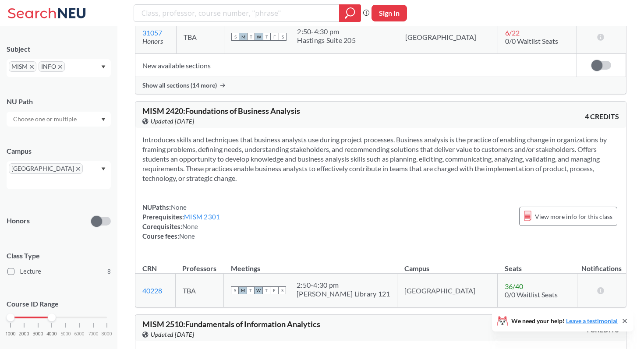 This screenshot has width=644, height=349. I want to click on span: MISMX to remove pill, so click(22, 66).